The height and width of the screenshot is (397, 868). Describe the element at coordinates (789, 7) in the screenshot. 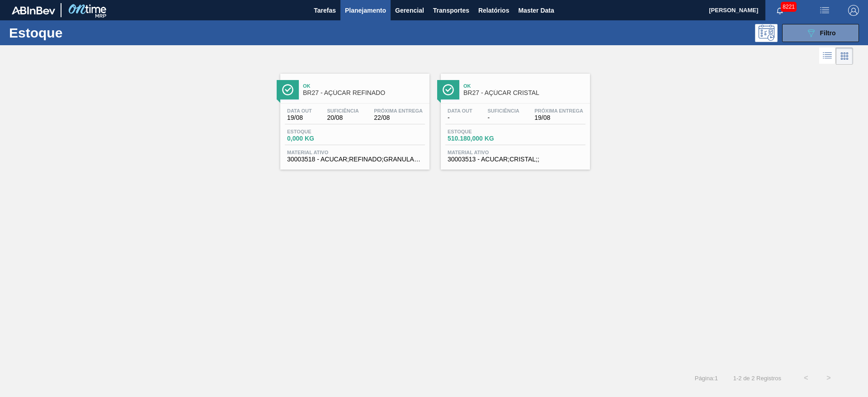

I see `span: 8221` at that location.